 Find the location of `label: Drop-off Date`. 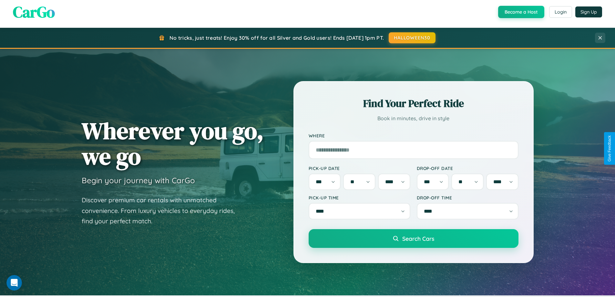

label: Drop-off Date is located at coordinates (467, 168).